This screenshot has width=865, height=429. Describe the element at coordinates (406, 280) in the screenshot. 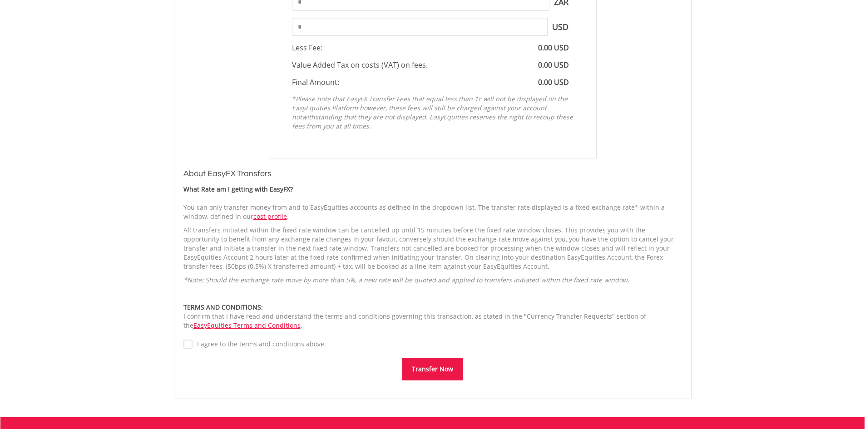

I see `em: *Note: Should the exchange rate move by more than 5%, a new rate will be quoted and applied to tr...` at that location.